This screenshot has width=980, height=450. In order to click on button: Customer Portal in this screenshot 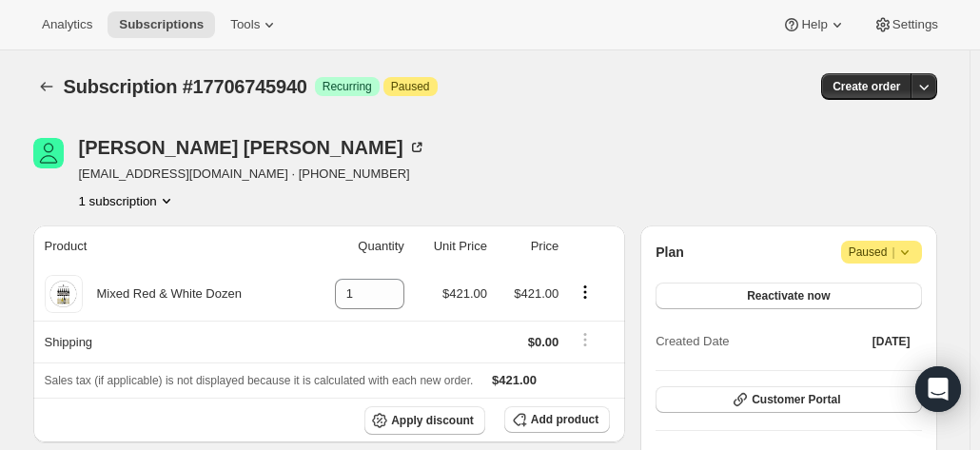, I will do `click(788, 400)`.